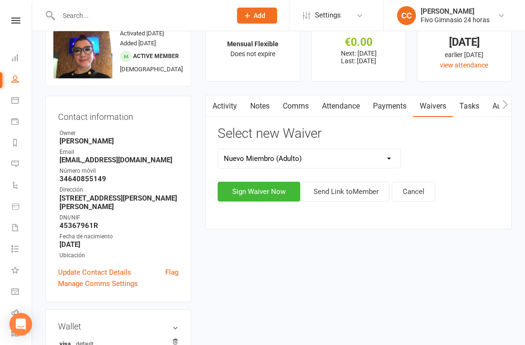 Image resolution: width=525 pixels, height=345 pixels. I want to click on input: Search..., so click(140, 16).